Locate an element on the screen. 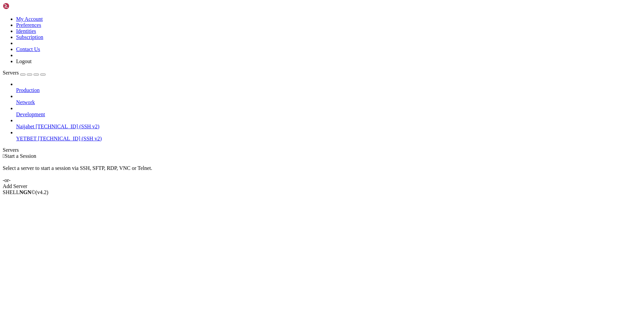 The height and width of the screenshot is (320, 644). span: 4.2.0 is located at coordinates (42, 192).